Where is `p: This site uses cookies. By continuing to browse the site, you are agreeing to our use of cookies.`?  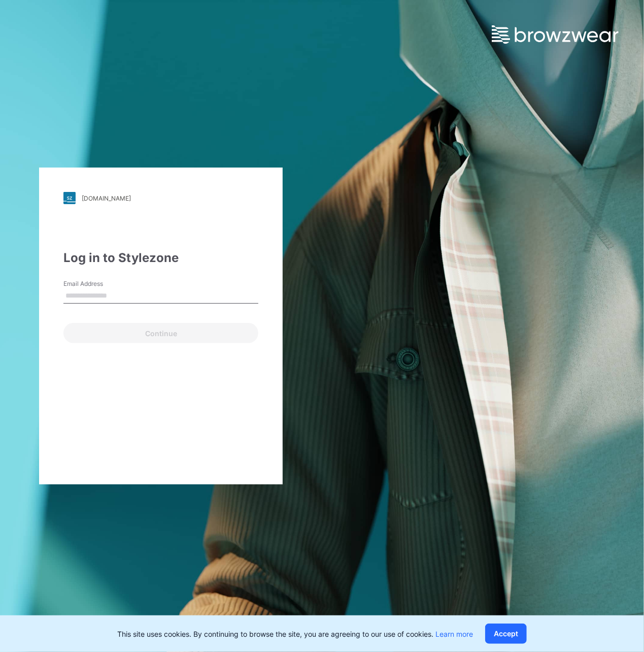 p: This site uses cookies. By continuing to browse the site, you are agreeing to our use of cookies. is located at coordinates (295, 634).